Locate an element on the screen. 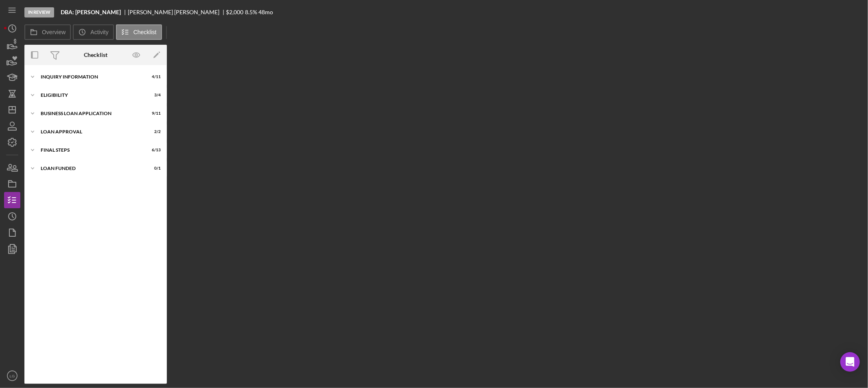 The image size is (868, 388). text: LG is located at coordinates (12, 376).